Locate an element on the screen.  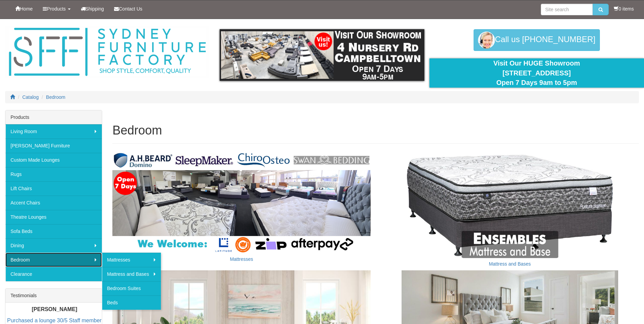
a: Contact Us is located at coordinates (128, 9).